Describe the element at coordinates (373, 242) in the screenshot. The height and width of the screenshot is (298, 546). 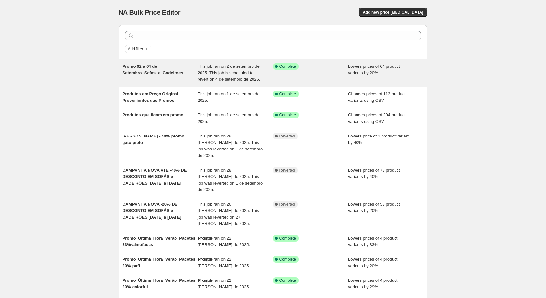
I see `span: Lowers prices of 4 product variants by 33%` at that location.